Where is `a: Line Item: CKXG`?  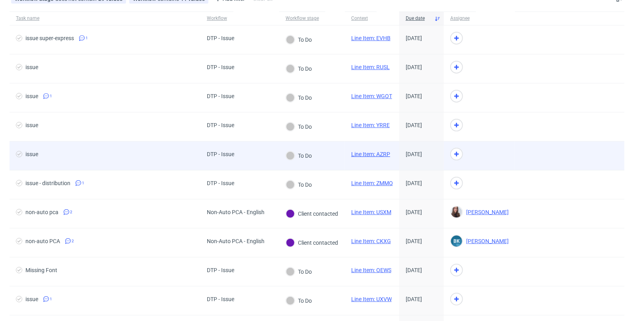 a: Line Item: CKXG is located at coordinates (371, 241).